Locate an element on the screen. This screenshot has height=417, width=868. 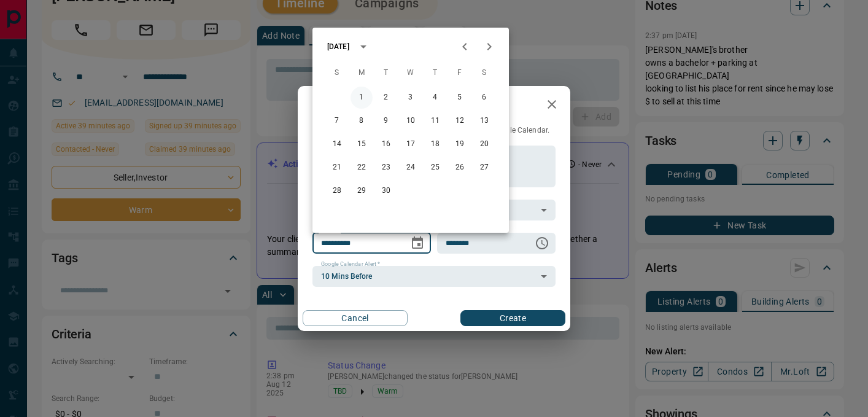
button: 29 is located at coordinates (362, 191).